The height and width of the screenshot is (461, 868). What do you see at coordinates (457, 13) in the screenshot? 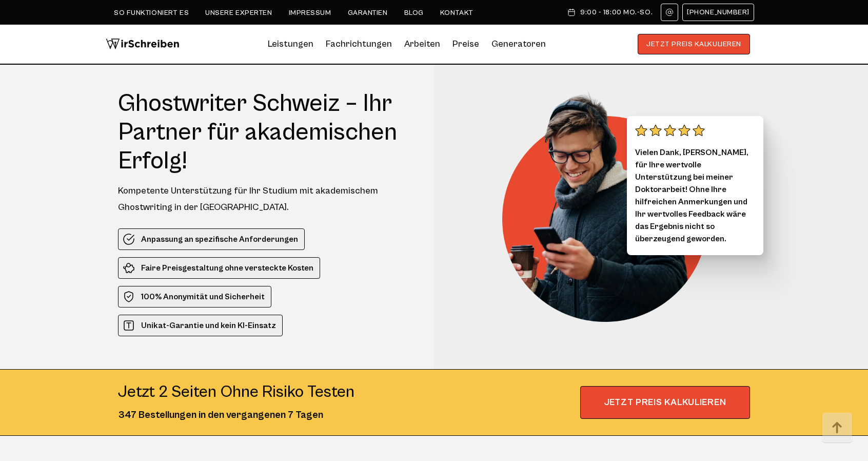
I see `a: Kontakt` at bounding box center [457, 13].